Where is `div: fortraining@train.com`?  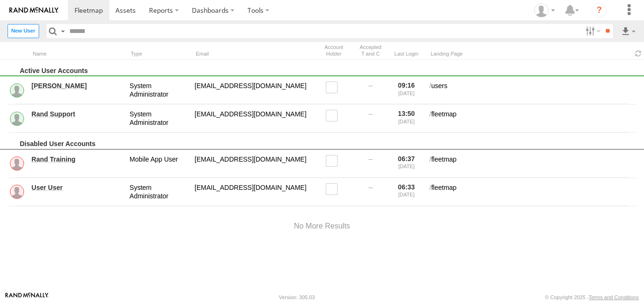 div: fortraining@train.com is located at coordinates (252, 192).